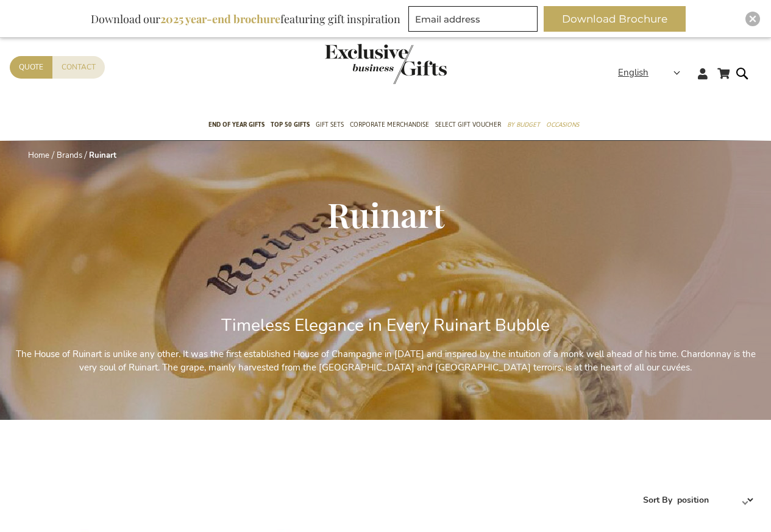 This screenshot has height=532, width=771. What do you see at coordinates (329, 124) in the screenshot?
I see `span: Gift Sets` at bounding box center [329, 124].